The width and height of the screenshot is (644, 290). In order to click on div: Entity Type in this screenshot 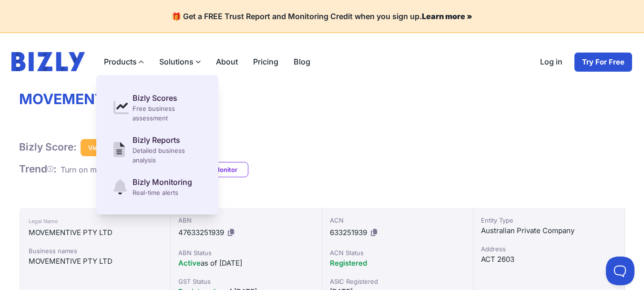, I will do `click(549, 220)`.